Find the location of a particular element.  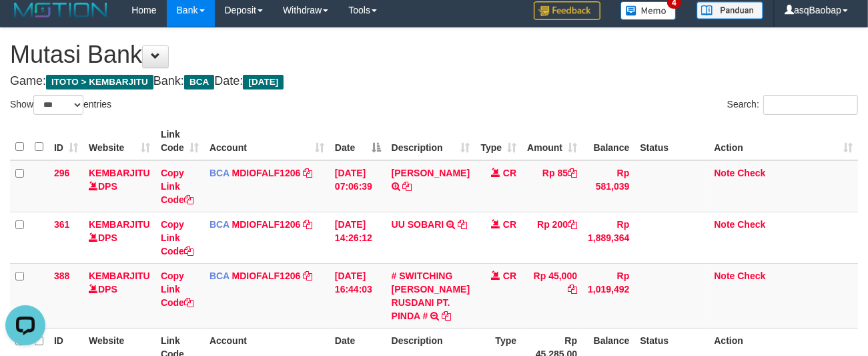

a: Copy UU SOBARI to clipboard is located at coordinates (462, 225).